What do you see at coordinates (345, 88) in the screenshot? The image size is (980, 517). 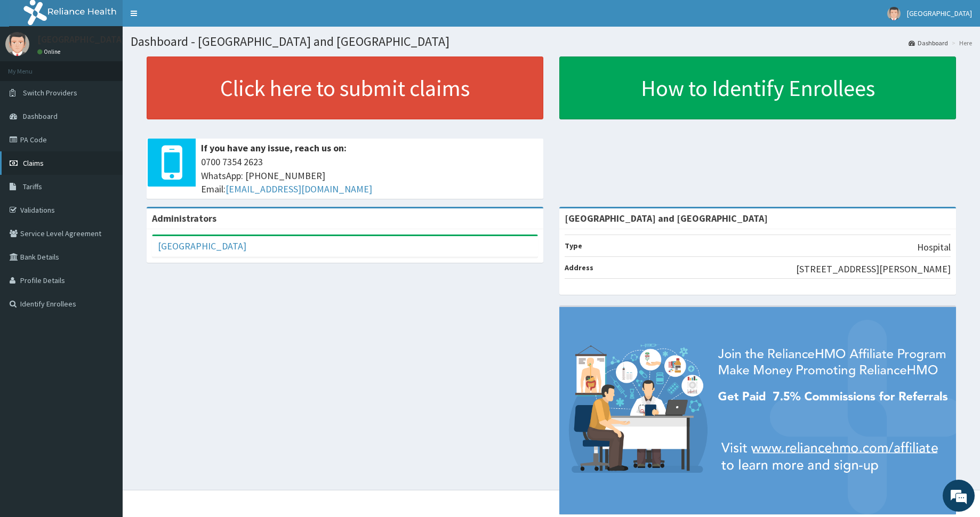 I see `a: Click here to submit claims` at bounding box center [345, 88].